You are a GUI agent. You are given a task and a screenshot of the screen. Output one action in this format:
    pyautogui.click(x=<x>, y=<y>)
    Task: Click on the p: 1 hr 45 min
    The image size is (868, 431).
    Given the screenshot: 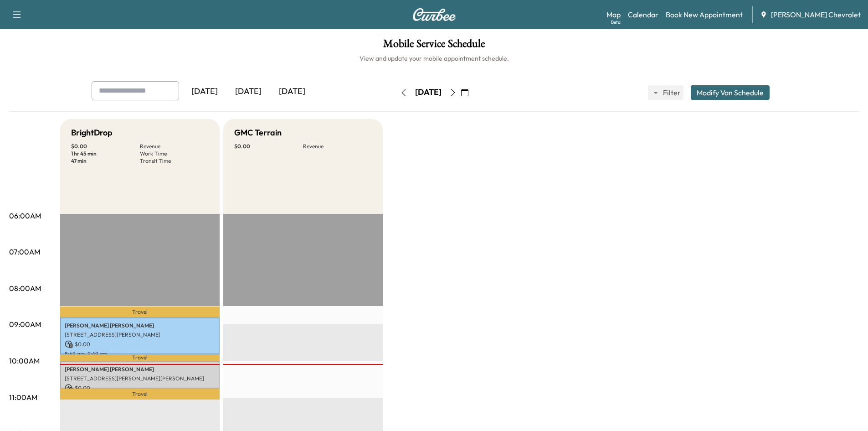 What is the action you would take?
    pyautogui.click(x=105, y=154)
    